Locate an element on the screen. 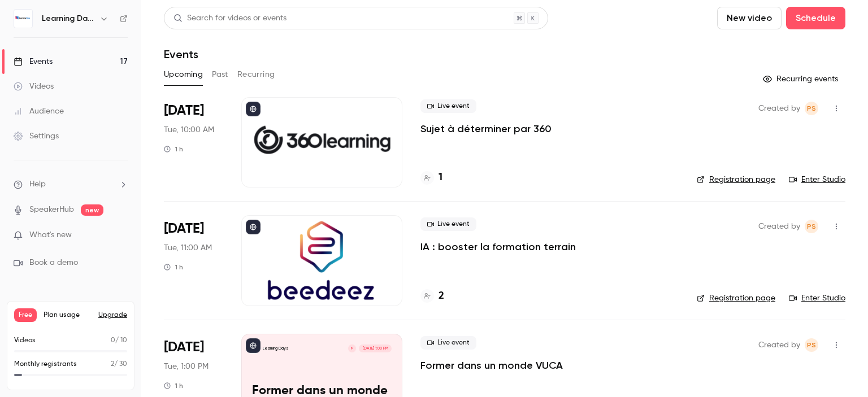 The width and height of the screenshot is (868, 397). button: Upgrade is located at coordinates (113, 315).